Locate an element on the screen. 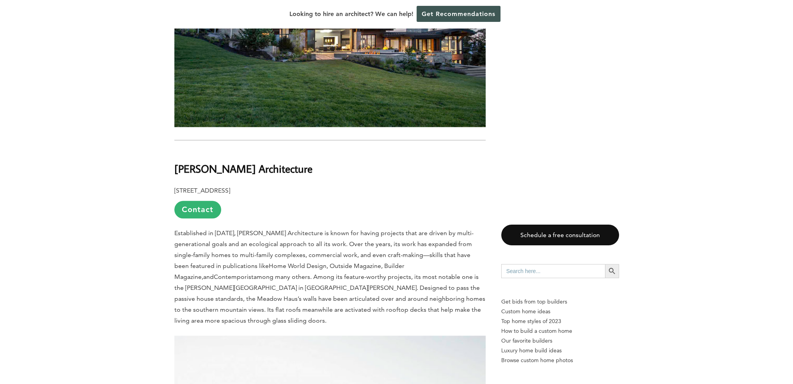 Image resolution: width=793 pixels, height=384 pixels. p: Get bids from top builders is located at coordinates (560, 301).